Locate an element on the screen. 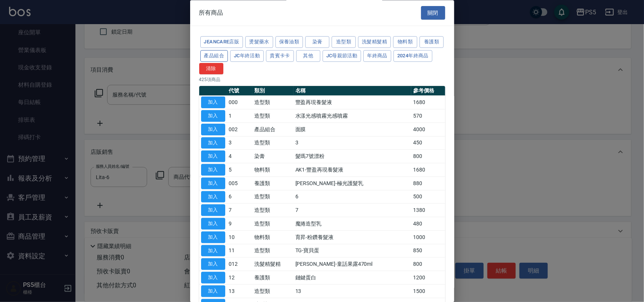 This screenshot has height=302, width=644. td: 面膜 is located at coordinates (353, 130).